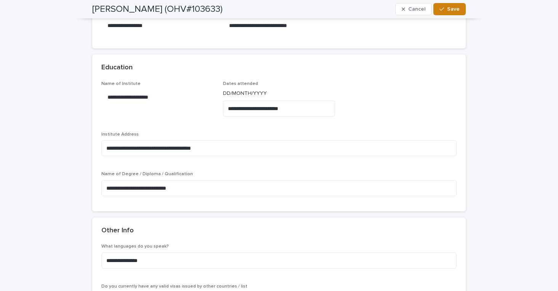  What do you see at coordinates (117, 68) in the screenshot?
I see `h2: Education` at bounding box center [117, 68].